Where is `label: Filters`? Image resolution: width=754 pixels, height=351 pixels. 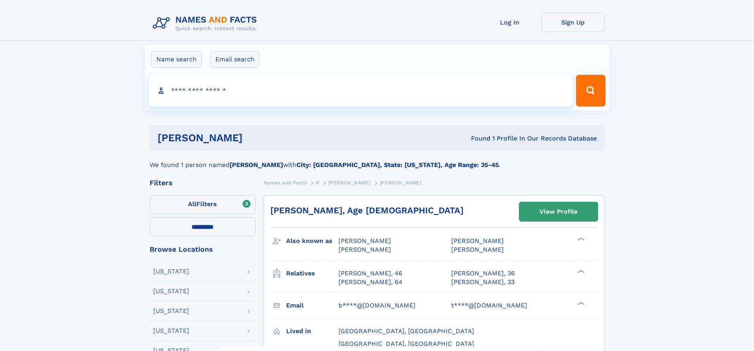
label: Filters is located at coordinates (203, 205).